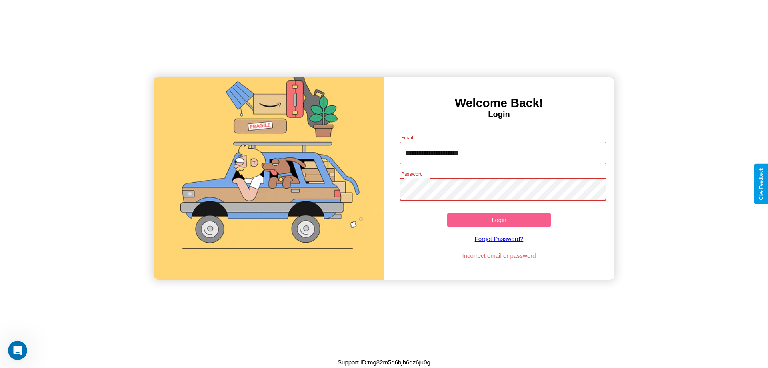 The height and width of the screenshot is (368, 768). Describe the element at coordinates (499, 103) in the screenshot. I see `h3: Welcome Back!` at that location.